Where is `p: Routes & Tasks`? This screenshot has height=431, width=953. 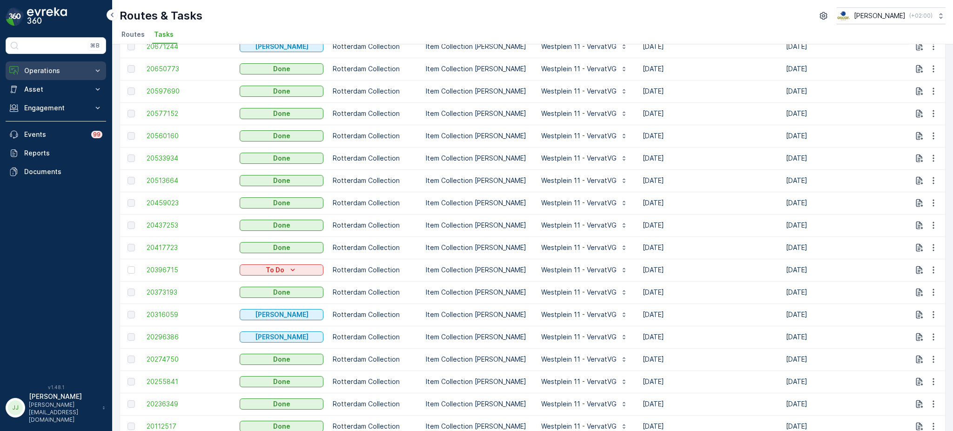
p: Routes & Tasks is located at coordinates (161, 16).